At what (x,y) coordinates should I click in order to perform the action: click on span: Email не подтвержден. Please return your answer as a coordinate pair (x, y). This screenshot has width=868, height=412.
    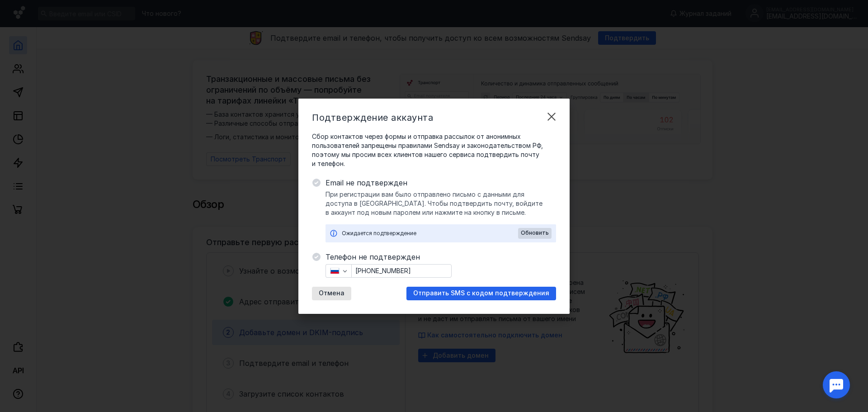
    Looking at the image, I should click on (440, 183).